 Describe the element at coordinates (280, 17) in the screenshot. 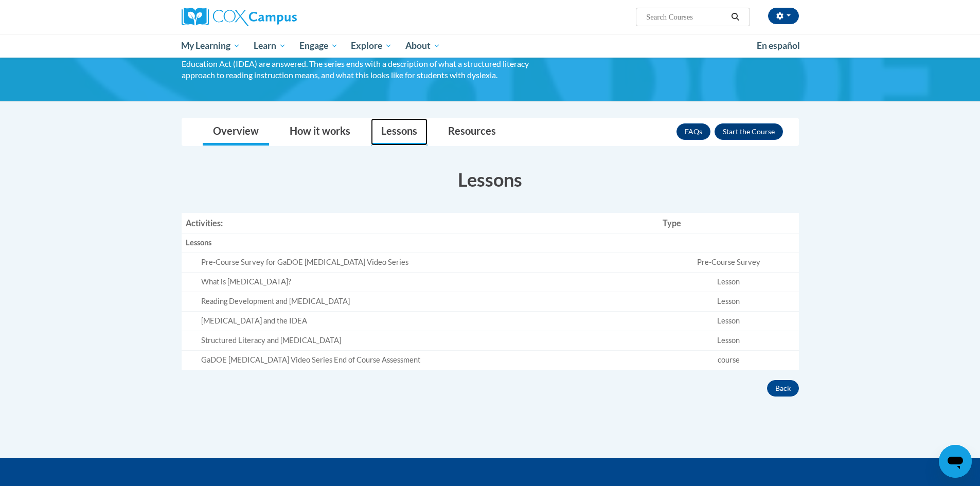

I see `a: Cox Campus` at that location.